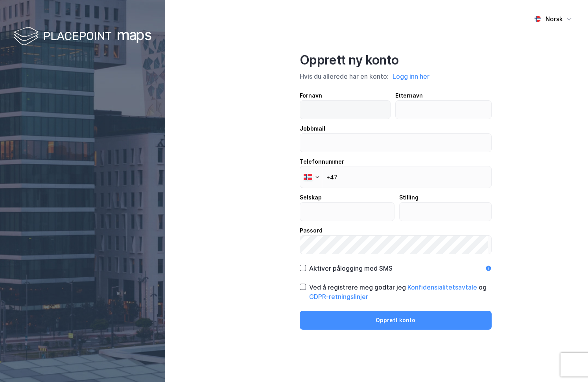 The height and width of the screenshot is (382, 588). I want to click on div: Aktiver pålogging med SMS, so click(351, 268).